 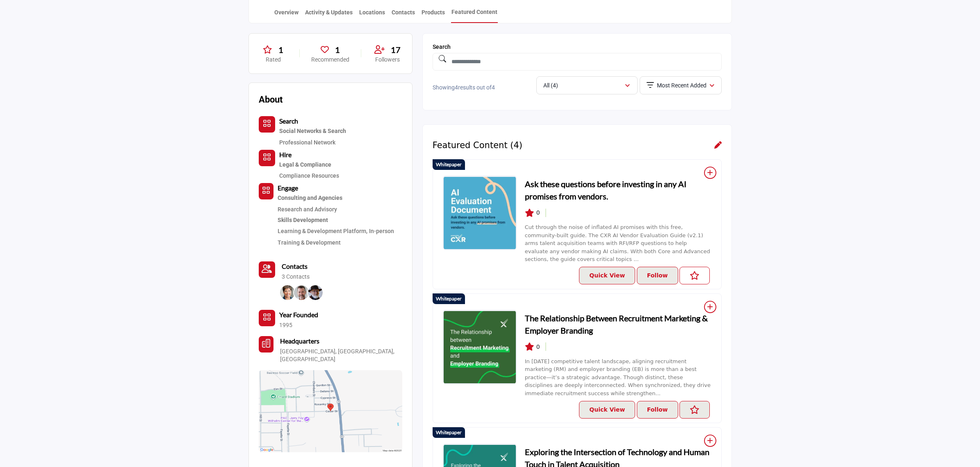 What do you see at coordinates (267, 318) in the screenshot?
I see `button: No of member icon` at bounding box center [267, 318].